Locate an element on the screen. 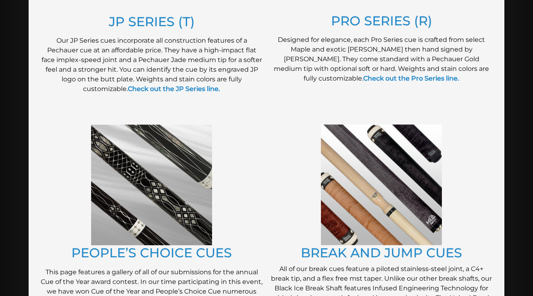  a: PEOPLE’S CHOICE CUES is located at coordinates (152, 253).